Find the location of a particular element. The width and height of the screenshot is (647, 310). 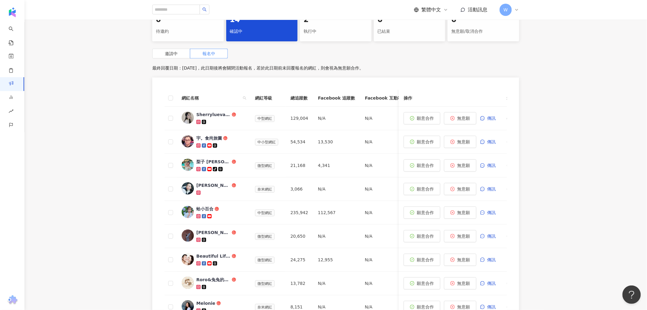

th: Facebook 追蹤數 is located at coordinates (337, 98).